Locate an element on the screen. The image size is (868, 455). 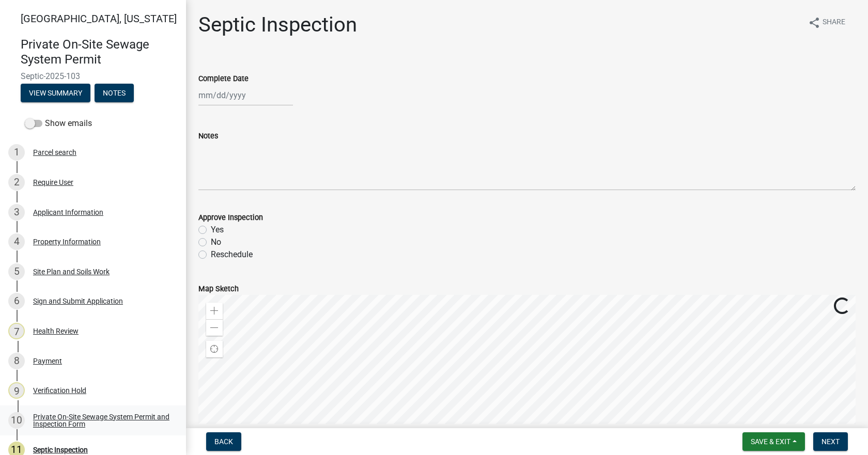
i: share is located at coordinates (814, 22).